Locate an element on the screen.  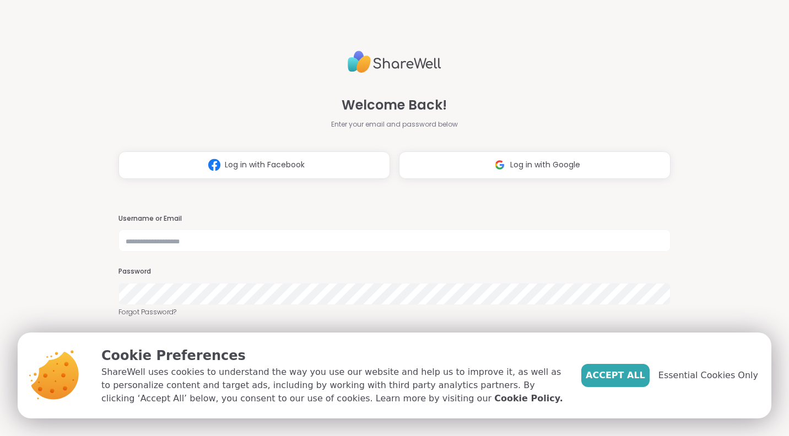
a: Forgot Password? is located at coordinates (394, 312).